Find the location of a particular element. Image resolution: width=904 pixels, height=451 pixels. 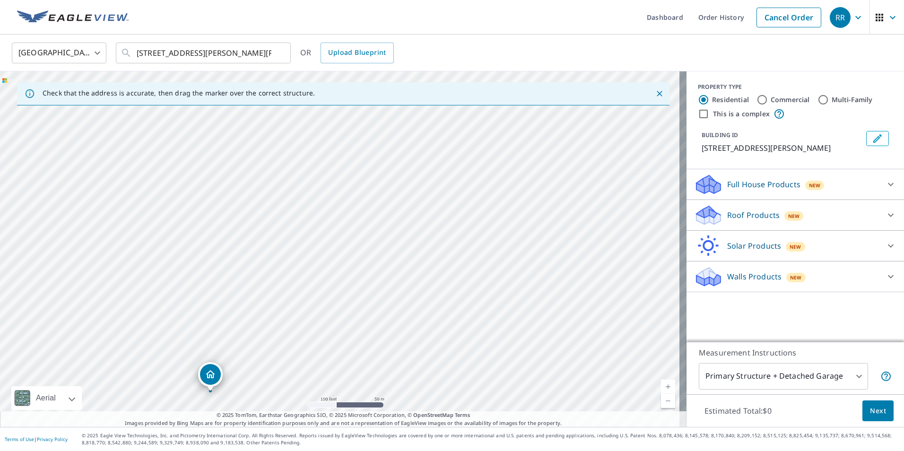

p: Roof Products is located at coordinates (753, 215).